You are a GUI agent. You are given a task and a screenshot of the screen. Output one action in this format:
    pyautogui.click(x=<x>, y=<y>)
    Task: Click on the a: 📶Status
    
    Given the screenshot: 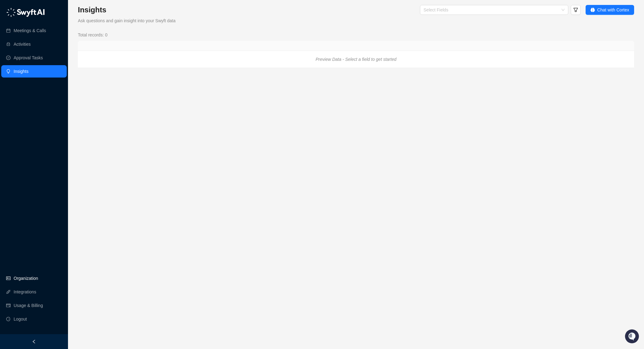 What is the action you would take?
    pyautogui.click(x=38, y=89)
    